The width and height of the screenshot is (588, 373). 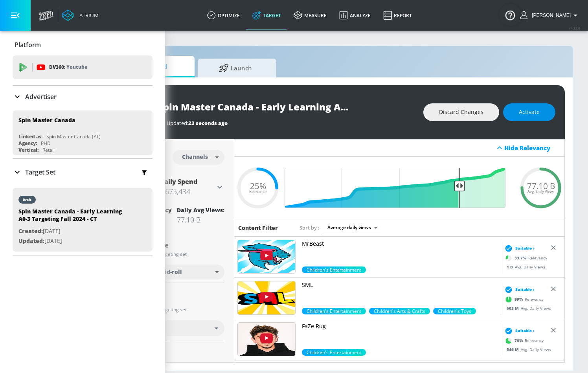 I want to click on p: MrBeast, so click(x=400, y=244).